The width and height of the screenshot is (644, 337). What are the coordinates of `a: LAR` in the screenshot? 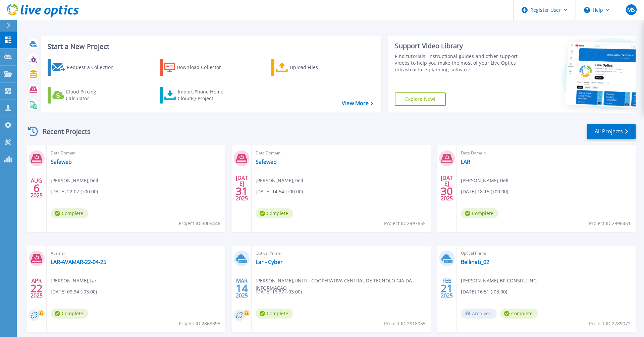 It's located at (466, 162).